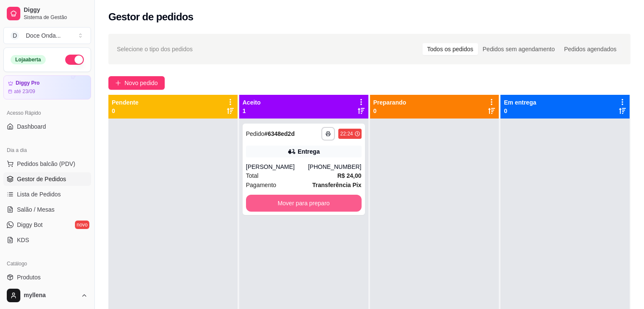 The width and height of the screenshot is (644, 309). I want to click on span: Dashboard, so click(32, 126).